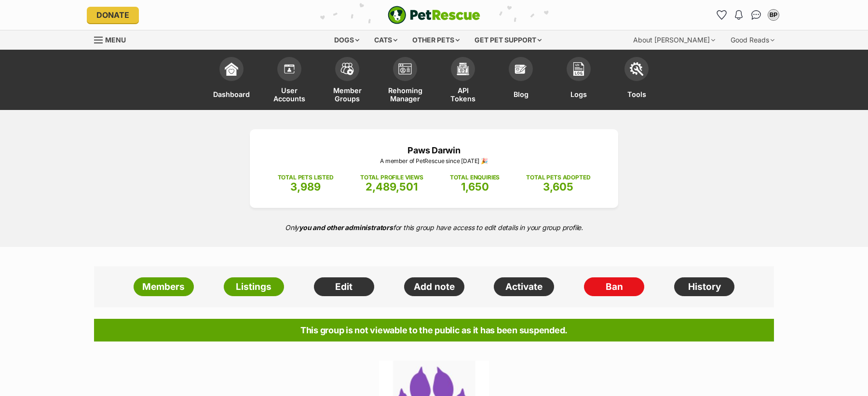 The image size is (868, 396). I want to click on span: Tools, so click(636, 94).